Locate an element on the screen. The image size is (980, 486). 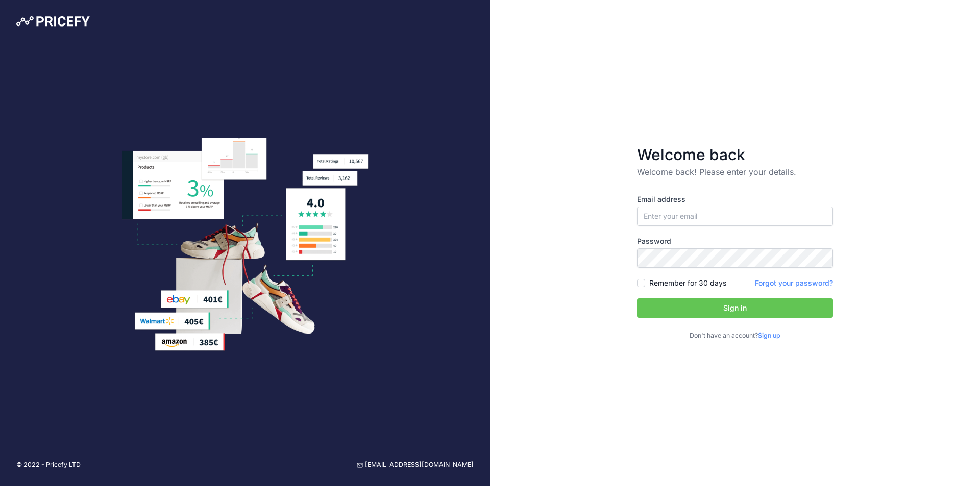
input: Enter your email is located at coordinates (735, 216).